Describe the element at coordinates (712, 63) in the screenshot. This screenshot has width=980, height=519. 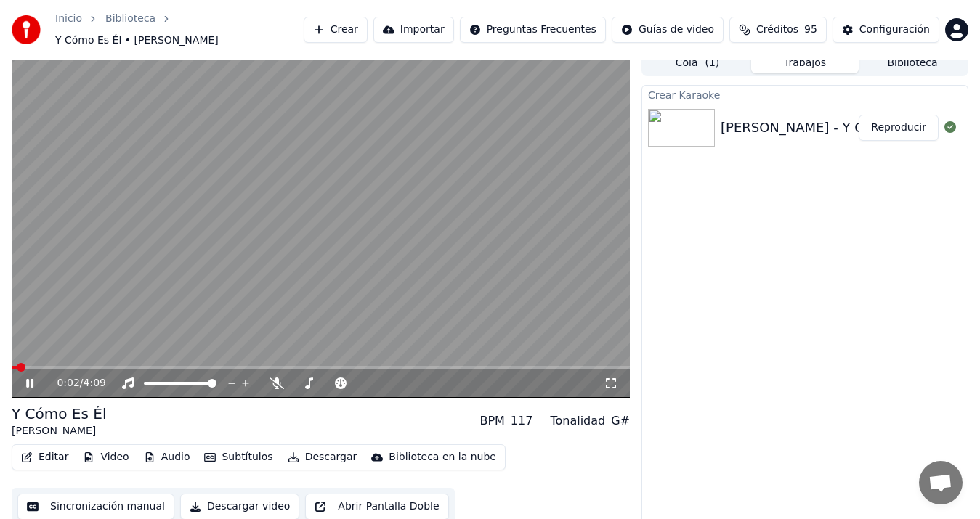
I see `span: ( 1 )` at that location.